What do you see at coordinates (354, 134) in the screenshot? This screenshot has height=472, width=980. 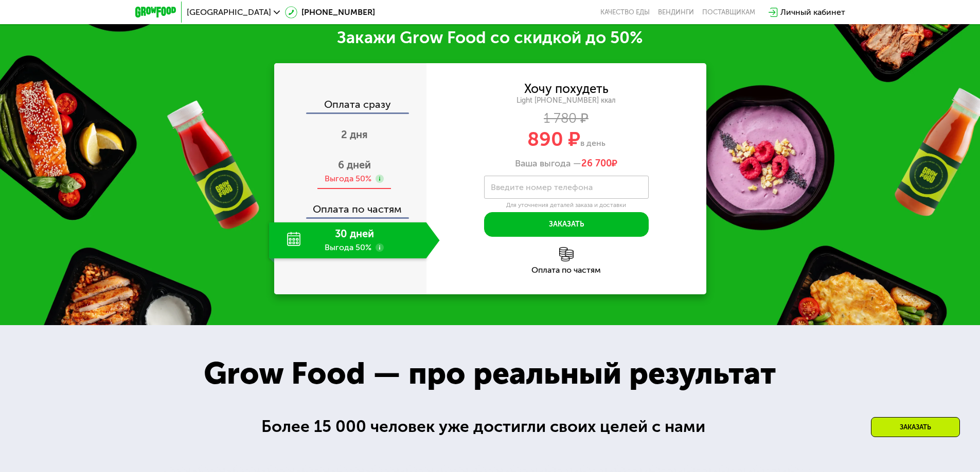 I see `span: 2 дня` at bounding box center [354, 134].